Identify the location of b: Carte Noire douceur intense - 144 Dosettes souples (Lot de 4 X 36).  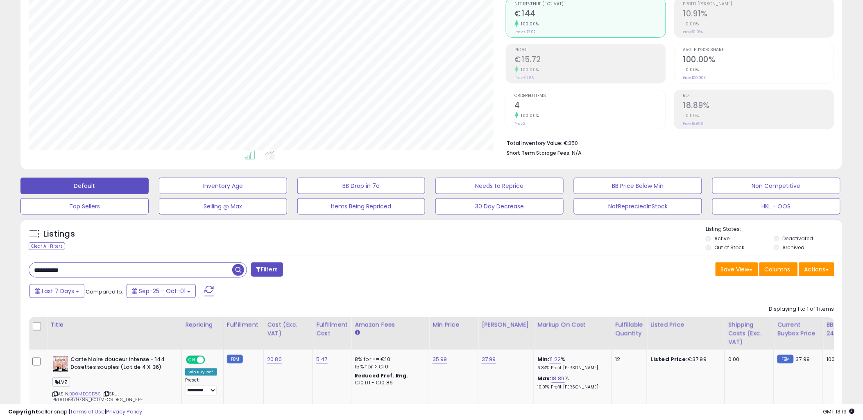
(120, 364).